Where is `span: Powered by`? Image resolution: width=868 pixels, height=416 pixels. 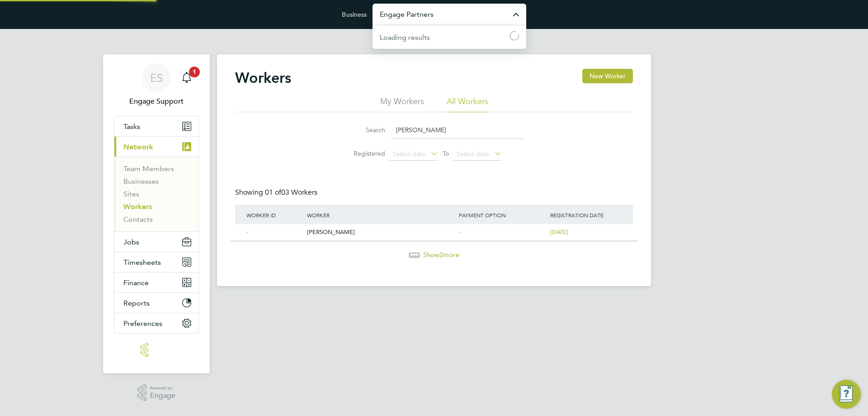 span: Powered by is located at coordinates (163, 388).